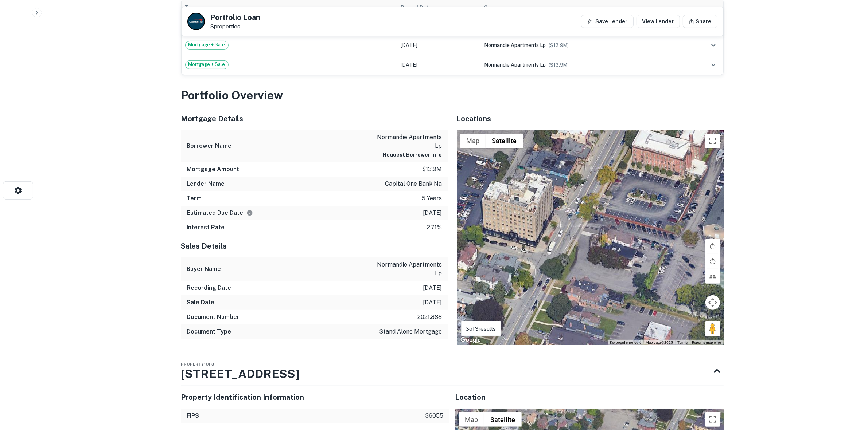 The width and height of the screenshot is (868, 430). Describe the element at coordinates (214, 169) in the screenshot. I see `h6: Mortgage Amount` at that location.